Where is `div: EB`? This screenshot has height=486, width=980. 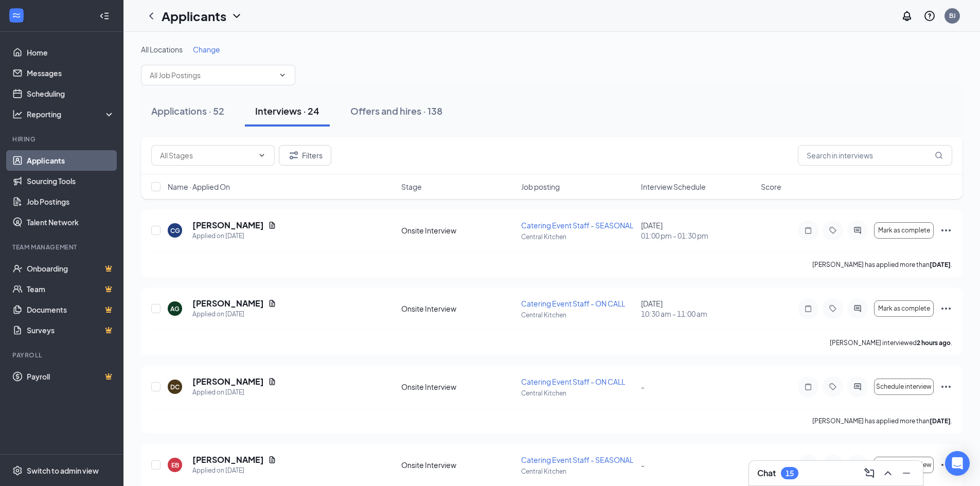 div: EB is located at coordinates (175, 465).